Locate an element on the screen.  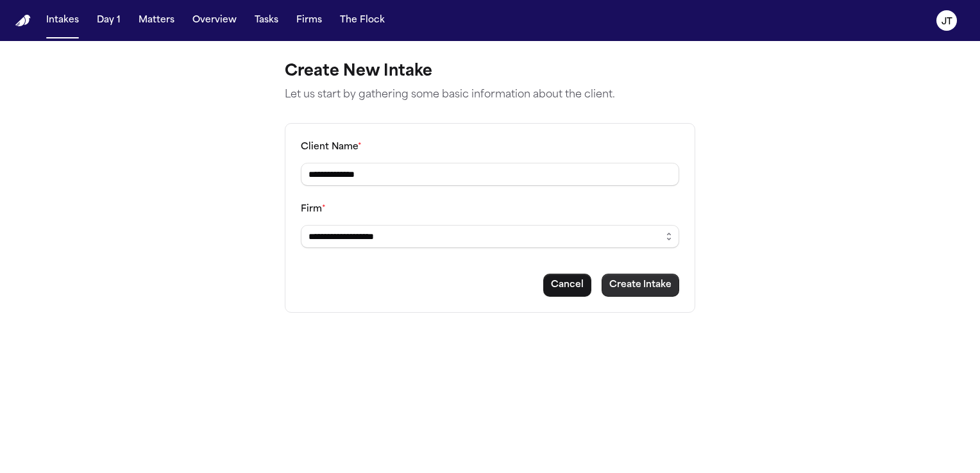
img: Finch Logo is located at coordinates (23, 20).